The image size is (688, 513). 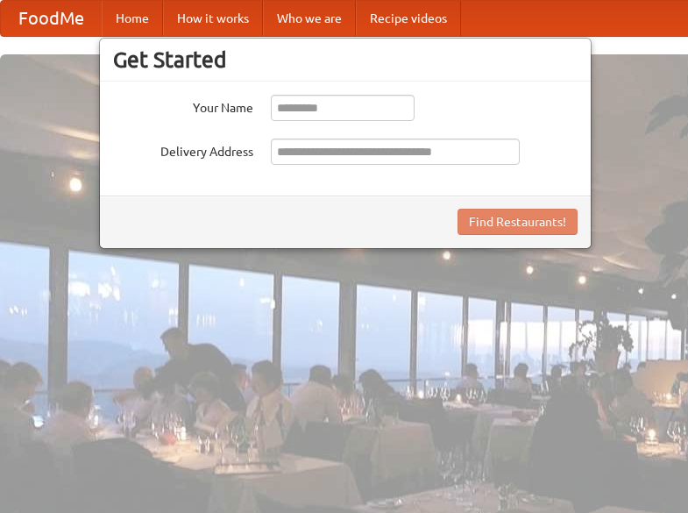 What do you see at coordinates (183, 105) in the screenshot?
I see `label: Your Name` at bounding box center [183, 105].